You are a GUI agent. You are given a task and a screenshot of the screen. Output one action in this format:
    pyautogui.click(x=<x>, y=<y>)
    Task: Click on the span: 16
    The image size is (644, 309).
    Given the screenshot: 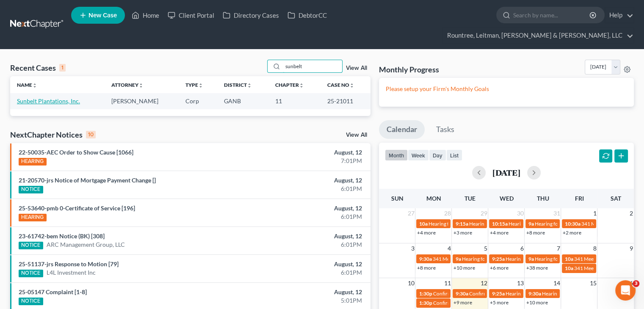 What is the action you would take?
    pyautogui.click(x=630, y=283)
    